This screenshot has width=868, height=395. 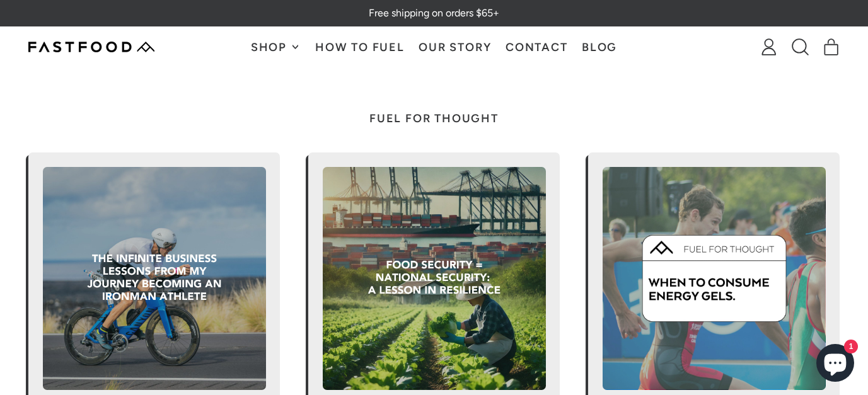 I want to click on a: Our Story, so click(x=455, y=47).